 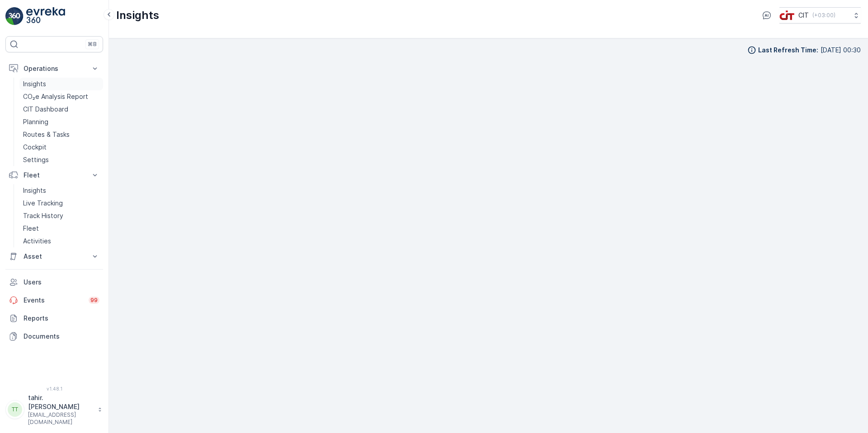 What do you see at coordinates (54, 319) in the screenshot?
I see `a: Reports` at bounding box center [54, 319].